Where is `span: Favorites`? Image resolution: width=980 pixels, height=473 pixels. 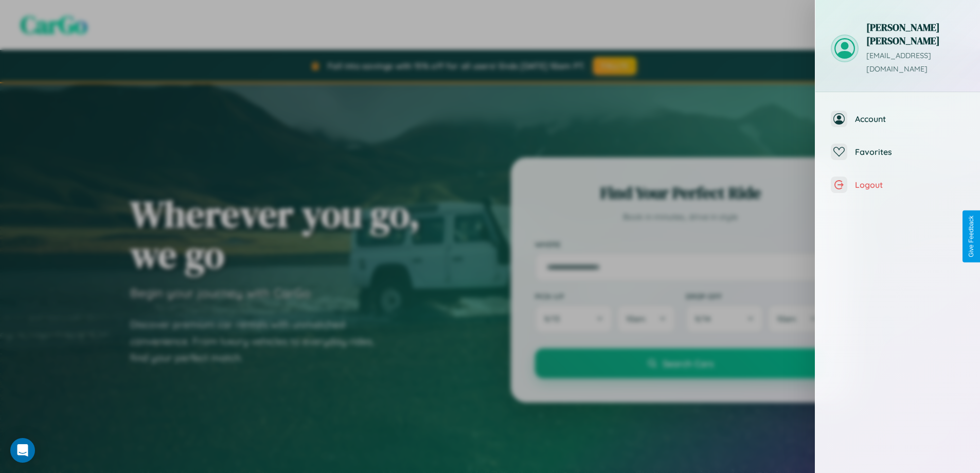 span: Favorites is located at coordinates (909, 152).